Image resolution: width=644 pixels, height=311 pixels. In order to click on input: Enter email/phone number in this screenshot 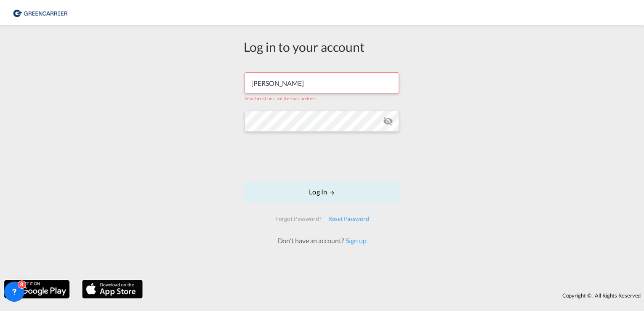, I will do `click(322, 83)`.